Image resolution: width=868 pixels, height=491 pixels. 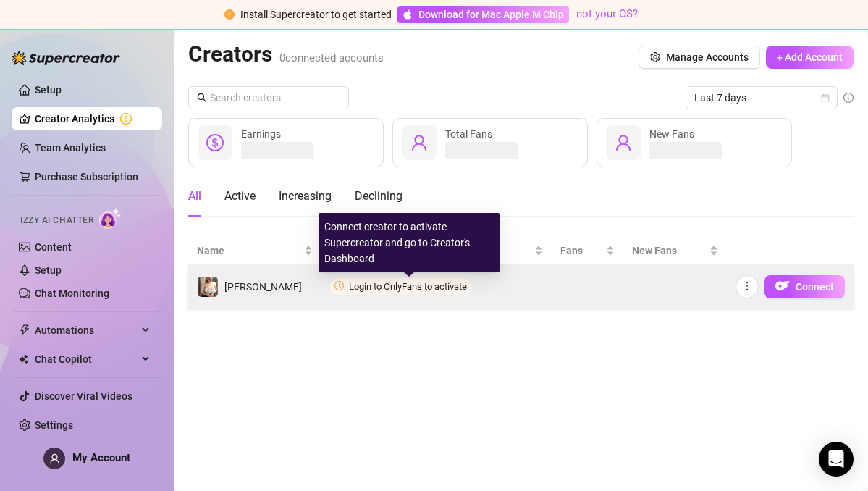 What do you see at coordinates (86, 176) in the screenshot?
I see `a: Purchase Subscription` at bounding box center [86, 176].